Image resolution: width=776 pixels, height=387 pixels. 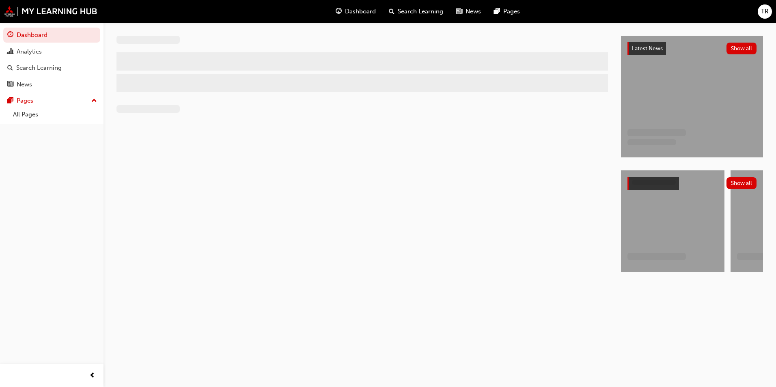 What do you see at coordinates (52, 101) in the screenshot?
I see `button: Pages` at bounding box center [52, 101].